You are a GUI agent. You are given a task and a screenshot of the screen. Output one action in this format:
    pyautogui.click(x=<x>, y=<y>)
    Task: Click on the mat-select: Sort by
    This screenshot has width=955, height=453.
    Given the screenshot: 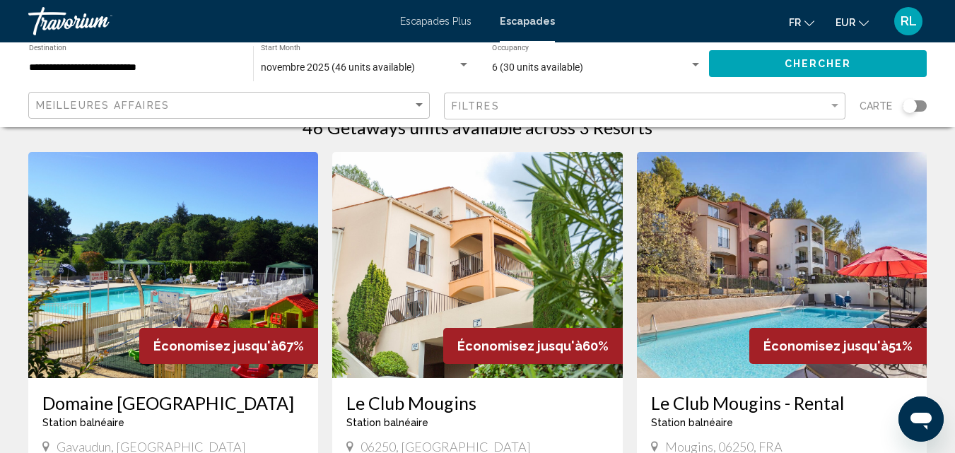 What is the action you would take?
    pyautogui.click(x=230, y=105)
    